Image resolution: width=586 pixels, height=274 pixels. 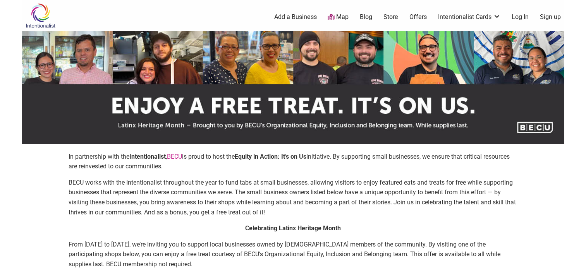 I want to click on a: Offers, so click(x=418, y=17).